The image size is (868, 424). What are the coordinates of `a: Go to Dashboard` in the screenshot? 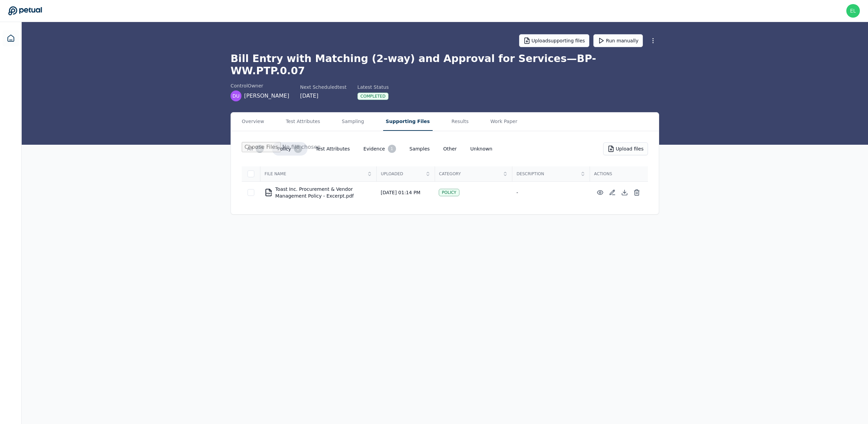 It's located at (25, 11).